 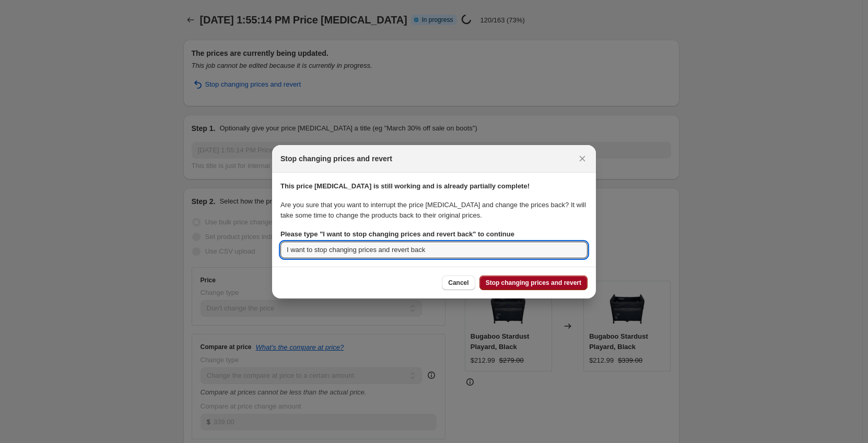 What do you see at coordinates (582, 159) in the screenshot?
I see `button: Close` at bounding box center [582, 159].